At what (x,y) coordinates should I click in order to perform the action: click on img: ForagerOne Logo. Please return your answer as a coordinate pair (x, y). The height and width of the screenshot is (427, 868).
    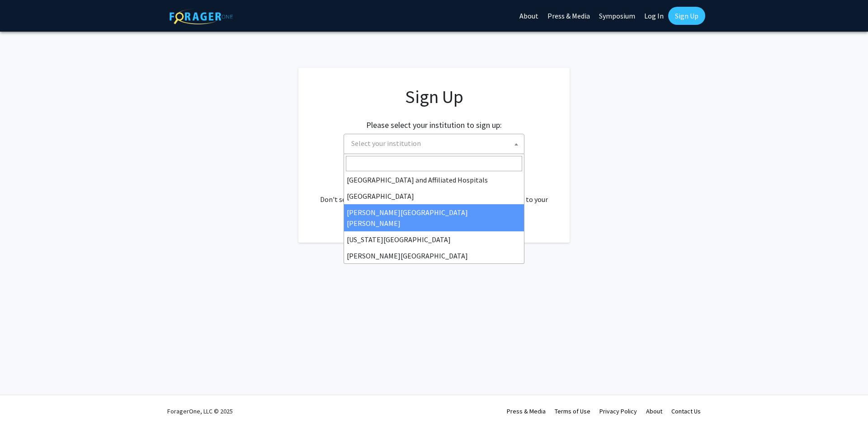
    Looking at the image, I should click on (201, 16).